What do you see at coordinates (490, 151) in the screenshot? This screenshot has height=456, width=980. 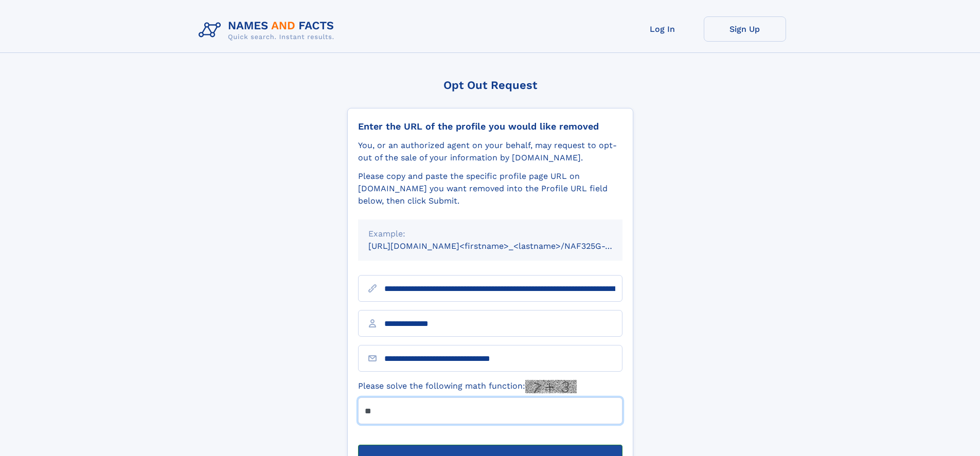 I see `div: You, or an authorized agent on your behalf, may request to opt-out of the sale of your informatio...` at bounding box center [490, 151].